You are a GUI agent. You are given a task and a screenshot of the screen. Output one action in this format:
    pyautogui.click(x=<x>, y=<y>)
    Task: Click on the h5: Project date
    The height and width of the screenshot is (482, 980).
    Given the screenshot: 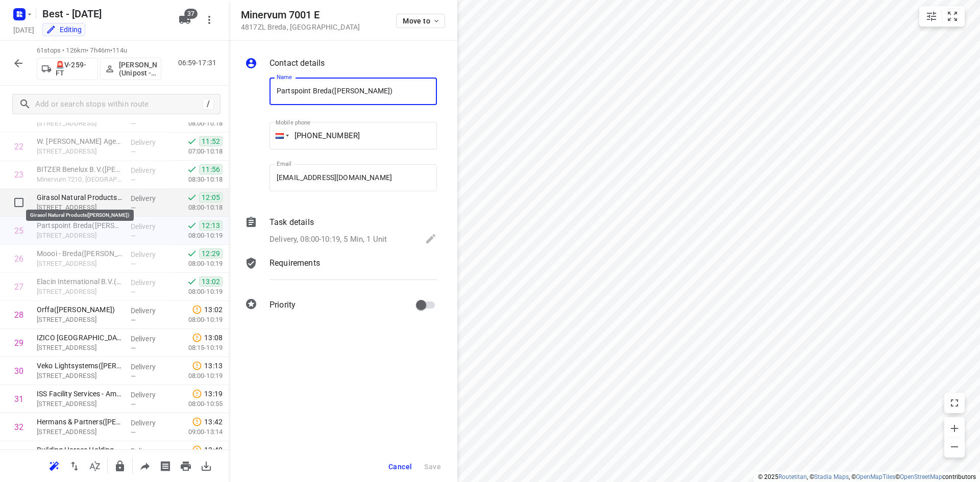 What is the action you would take?
    pyautogui.click(x=24, y=29)
    